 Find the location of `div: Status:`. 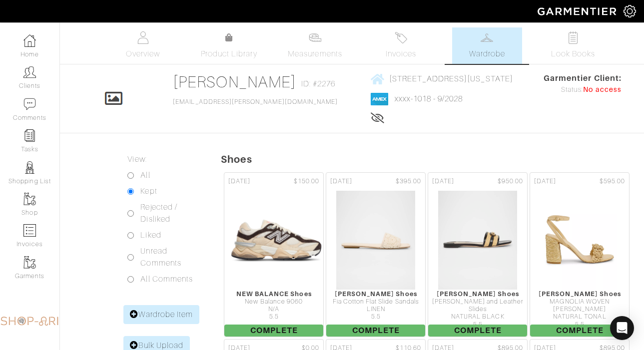

div: Status: is located at coordinates (583, 90).